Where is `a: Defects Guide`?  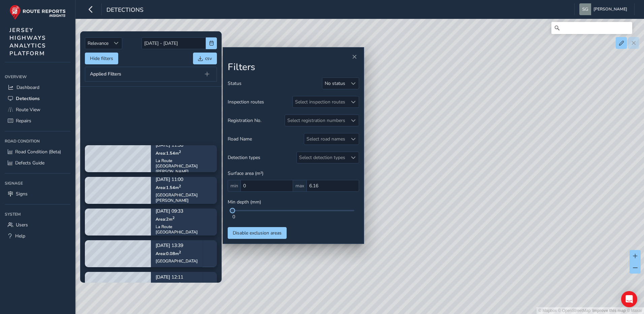 a: Defects Guide is located at coordinates (37, 162).